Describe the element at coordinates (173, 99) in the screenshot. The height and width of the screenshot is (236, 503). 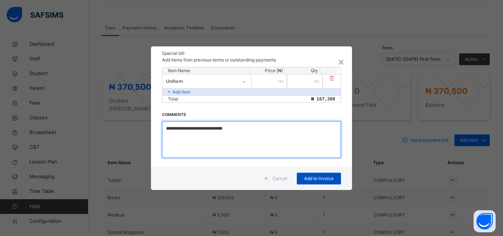
I see `p: Total` at that location.